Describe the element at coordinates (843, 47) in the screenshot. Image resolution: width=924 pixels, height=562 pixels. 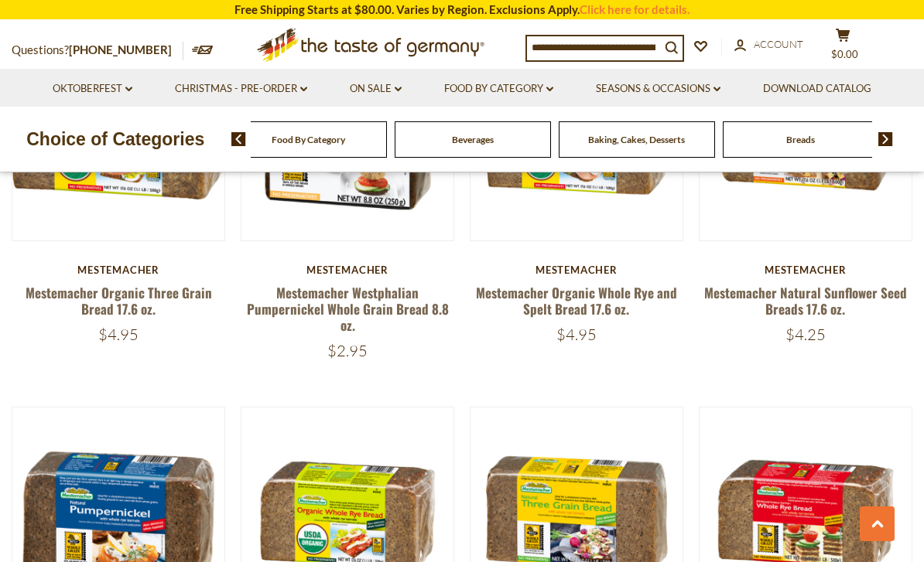
I see `button: $0.00` at that location.